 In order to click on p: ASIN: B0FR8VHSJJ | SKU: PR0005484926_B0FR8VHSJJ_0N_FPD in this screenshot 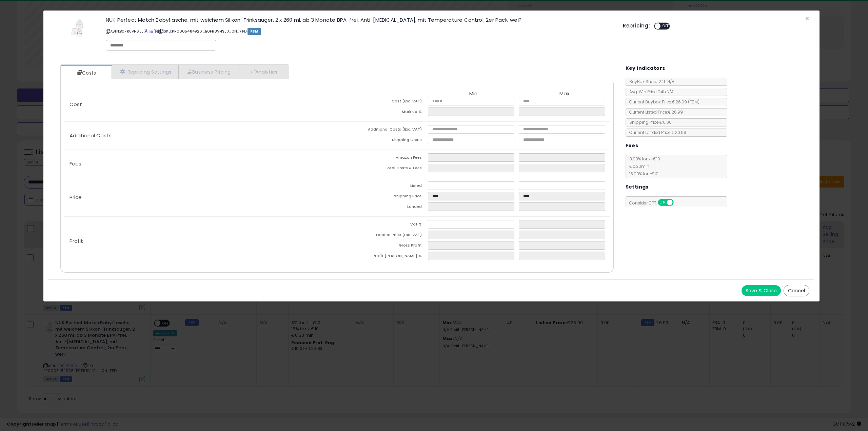, I will do `click(359, 31)`.